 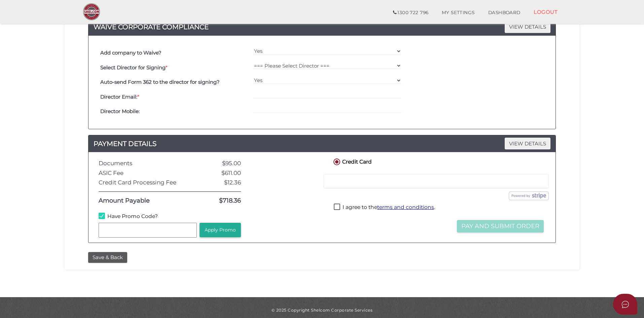 What do you see at coordinates (405, 208) in the screenshot?
I see `u: terms and conditions` at bounding box center [405, 208].